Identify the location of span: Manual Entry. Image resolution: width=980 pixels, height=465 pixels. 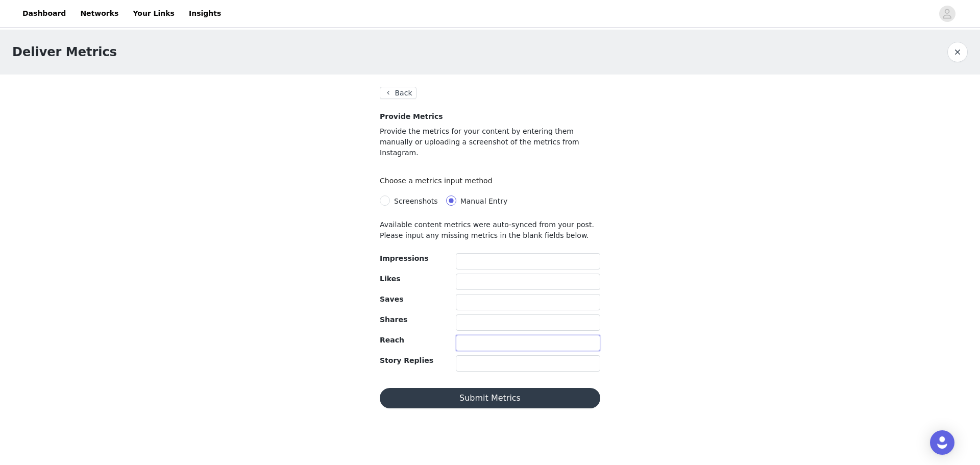
(484, 201).